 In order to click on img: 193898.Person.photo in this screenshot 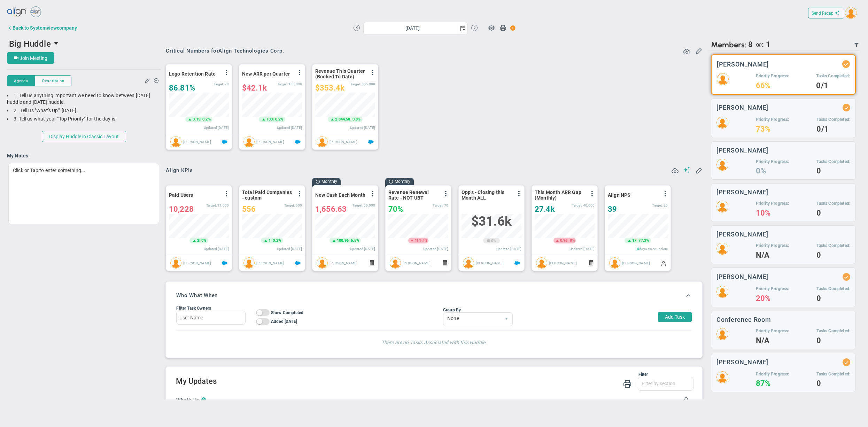, I will do `click(722, 292)`.